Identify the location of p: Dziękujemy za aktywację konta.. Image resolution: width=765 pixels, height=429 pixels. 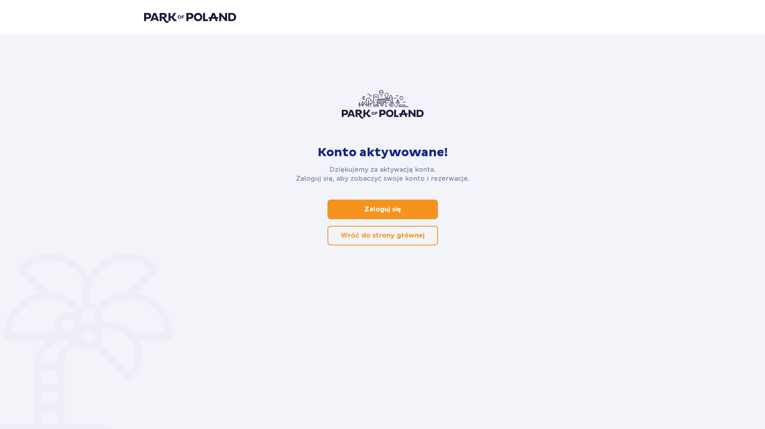
(382, 170).